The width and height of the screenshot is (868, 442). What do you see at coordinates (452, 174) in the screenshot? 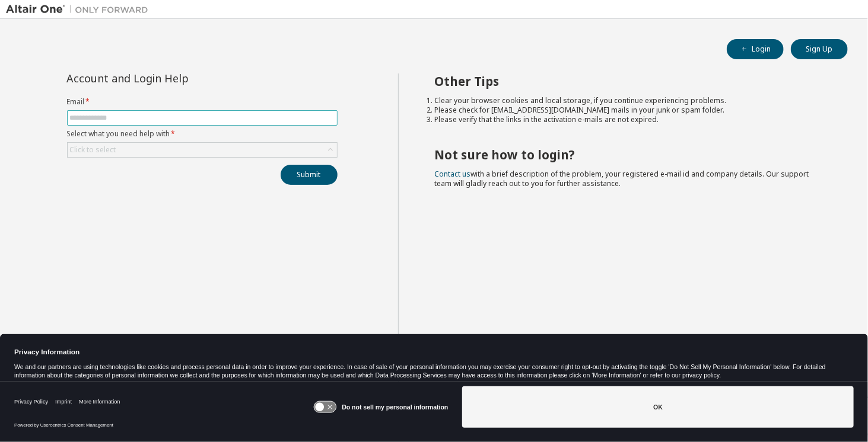
I see `a: Contact us` at bounding box center [452, 174].